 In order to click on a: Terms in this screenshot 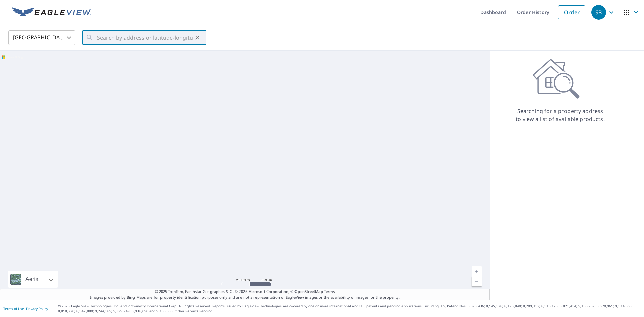, I will do `click(330, 291)`.